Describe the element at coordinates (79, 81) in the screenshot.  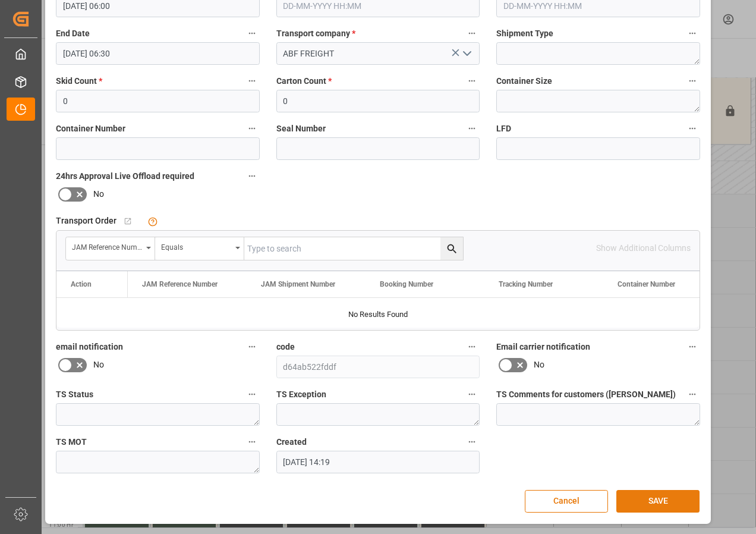
I see `span: Skid Count` at that location.